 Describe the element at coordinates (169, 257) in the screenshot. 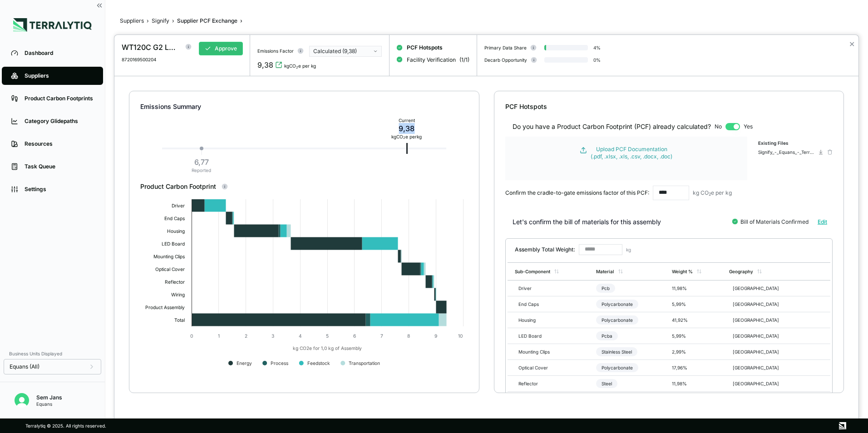

I see `text: Mounting Clips` at that location.